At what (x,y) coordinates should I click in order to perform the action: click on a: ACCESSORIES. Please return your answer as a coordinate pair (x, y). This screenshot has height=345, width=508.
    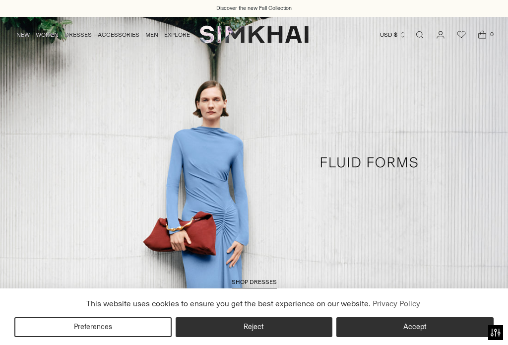
    Looking at the image, I should click on (118, 35).